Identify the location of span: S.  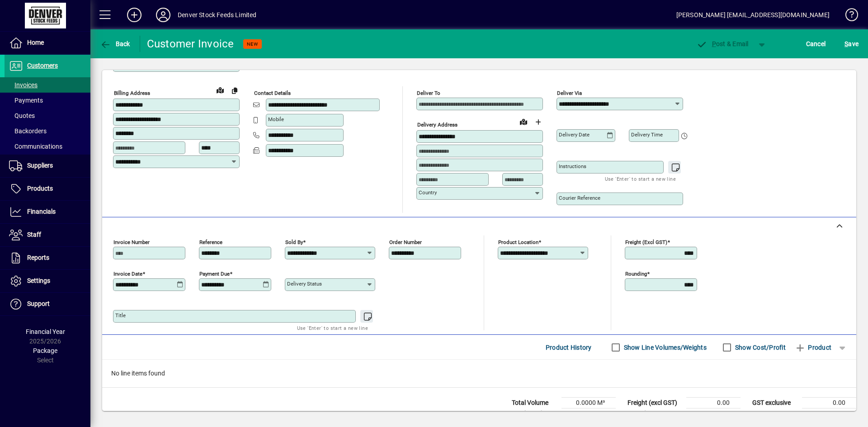
(846, 44).